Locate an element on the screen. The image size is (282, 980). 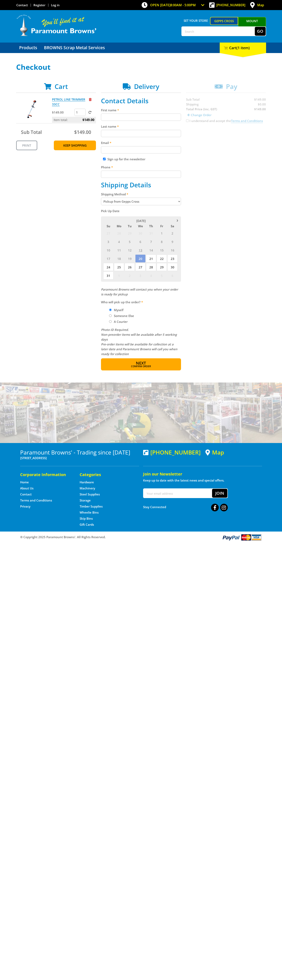
span: 23 is located at coordinates (173, 258).